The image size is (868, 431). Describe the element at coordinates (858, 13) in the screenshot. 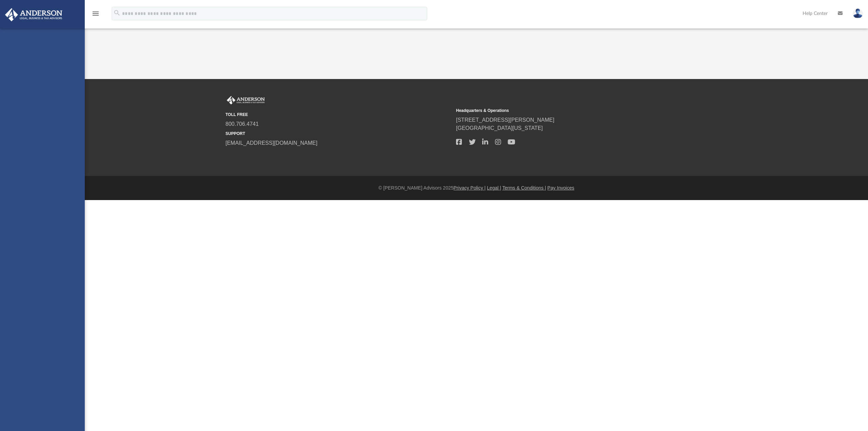

I see `img: User Pic` at that location.